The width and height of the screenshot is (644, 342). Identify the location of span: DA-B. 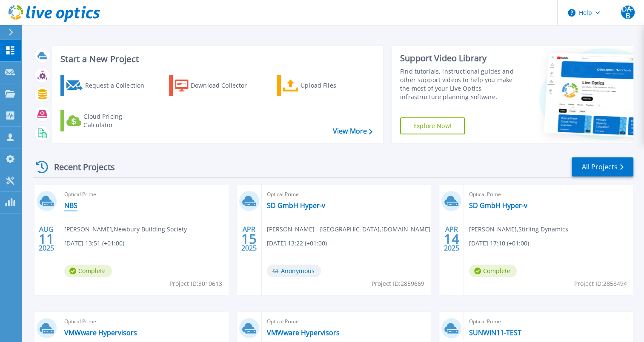
(628, 12).